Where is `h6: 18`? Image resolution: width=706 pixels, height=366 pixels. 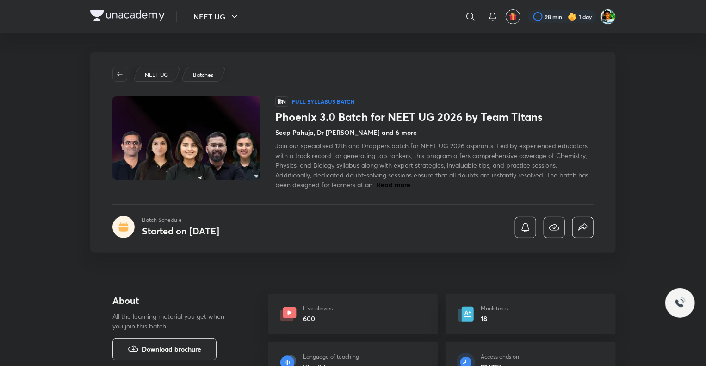 h6: 18 is located at coordinates (494, 318).